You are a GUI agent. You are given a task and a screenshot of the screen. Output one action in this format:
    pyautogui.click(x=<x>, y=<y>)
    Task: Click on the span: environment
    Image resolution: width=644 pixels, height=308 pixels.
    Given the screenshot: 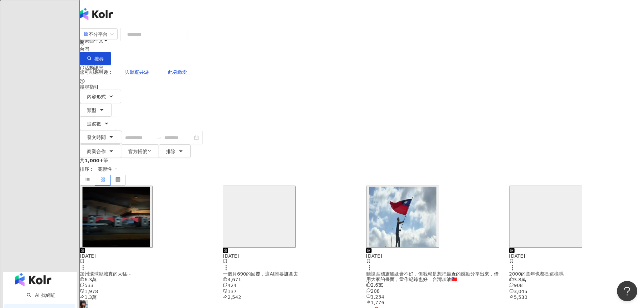 What is the action you would take?
    pyautogui.click(x=82, y=43)
    